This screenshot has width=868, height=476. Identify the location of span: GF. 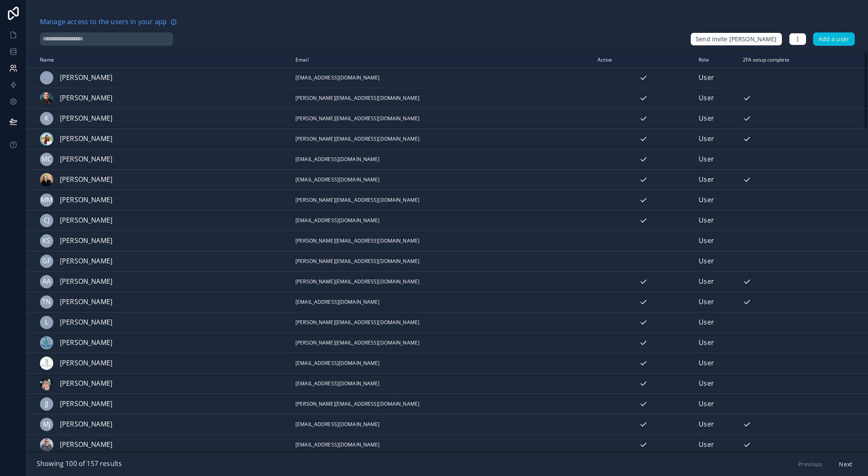
(46, 261).